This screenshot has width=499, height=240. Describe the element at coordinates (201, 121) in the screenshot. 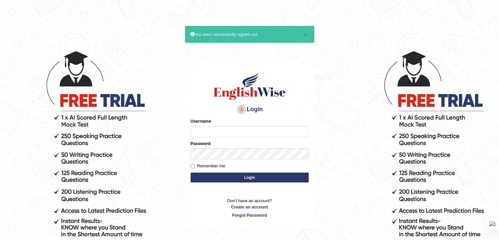

I see `label: Username` at that location.